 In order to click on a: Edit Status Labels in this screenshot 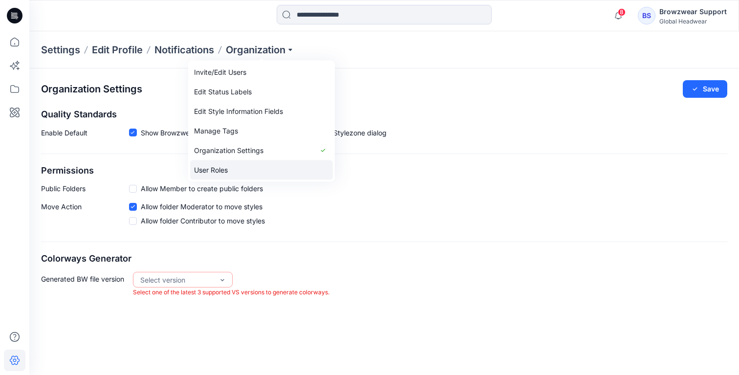, I will do `click(261, 92)`.